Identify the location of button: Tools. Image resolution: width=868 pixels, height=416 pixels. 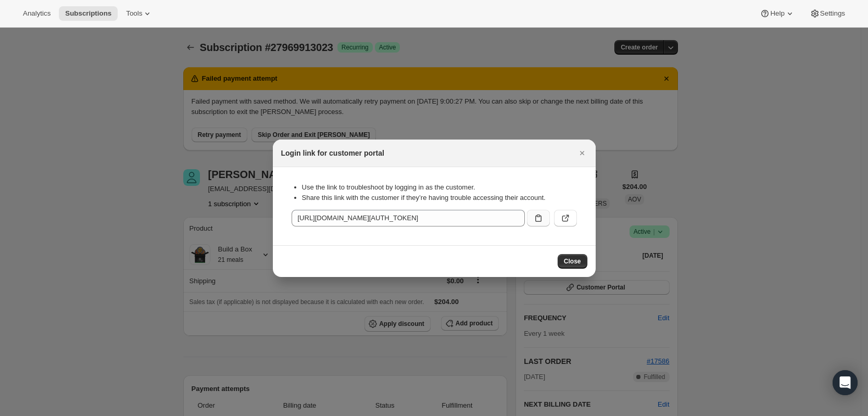
(139, 14).